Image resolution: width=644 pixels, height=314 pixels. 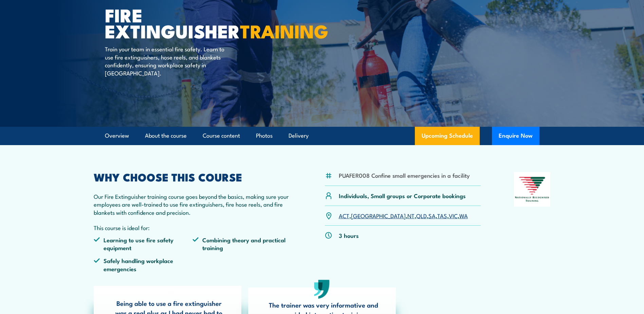 I want to click on a: QLD, so click(x=421, y=215).